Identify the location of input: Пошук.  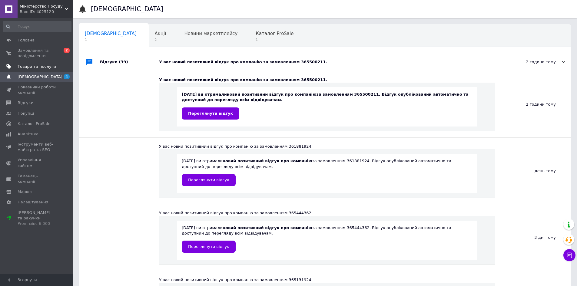
(37, 27).